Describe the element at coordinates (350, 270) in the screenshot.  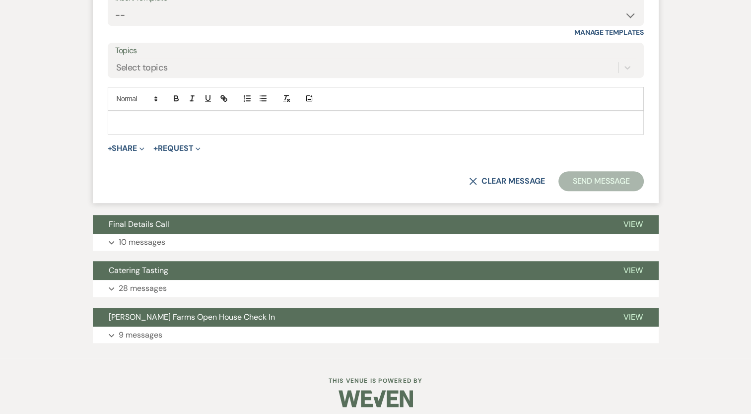
I see `button: Catering Tasting` at that location.